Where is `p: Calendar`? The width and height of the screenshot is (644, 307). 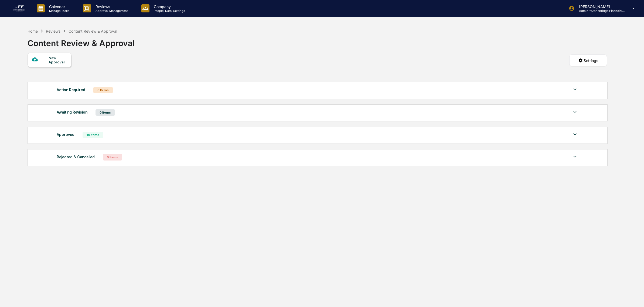
p: Calendar is located at coordinates (58, 6).